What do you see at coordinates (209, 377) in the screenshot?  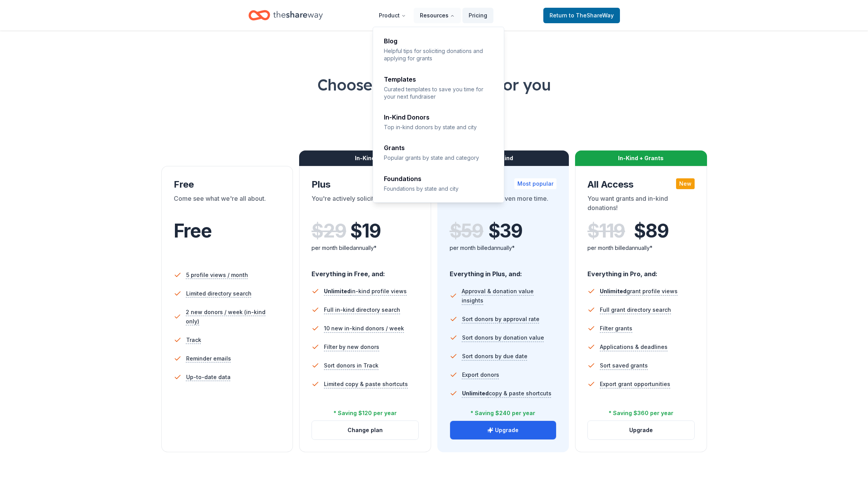 I see `span: Up-to-date data` at bounding box center [209, 377].